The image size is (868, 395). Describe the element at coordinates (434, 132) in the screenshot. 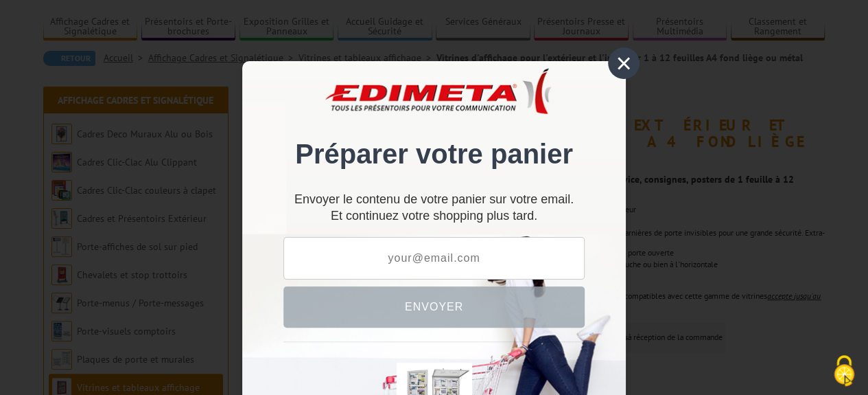

I see `div: Préparer votre panier` at that location.